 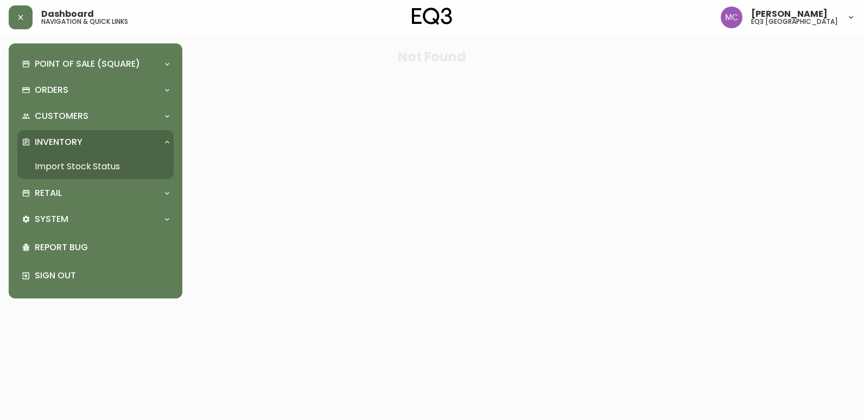 What do you see at coordinates (67, 14) in the screenshot?
I see `span: Dashboard` at bounding box center [67, 14].